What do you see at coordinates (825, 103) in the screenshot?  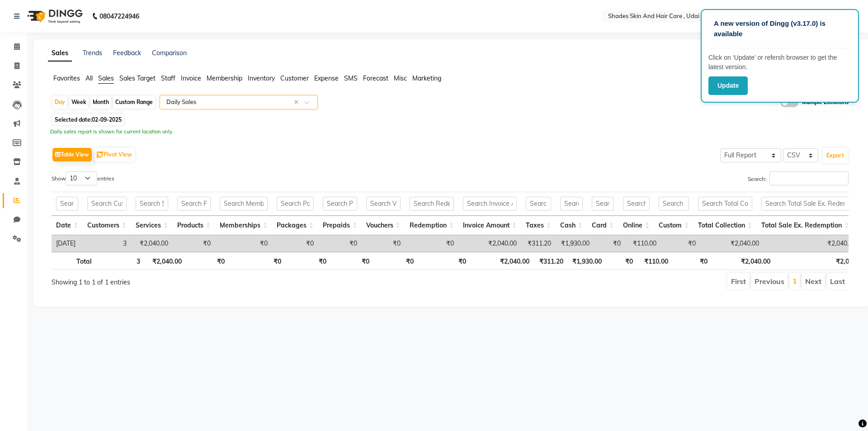 I see `span: Multiple Locations` at bounding box center [825, 103].